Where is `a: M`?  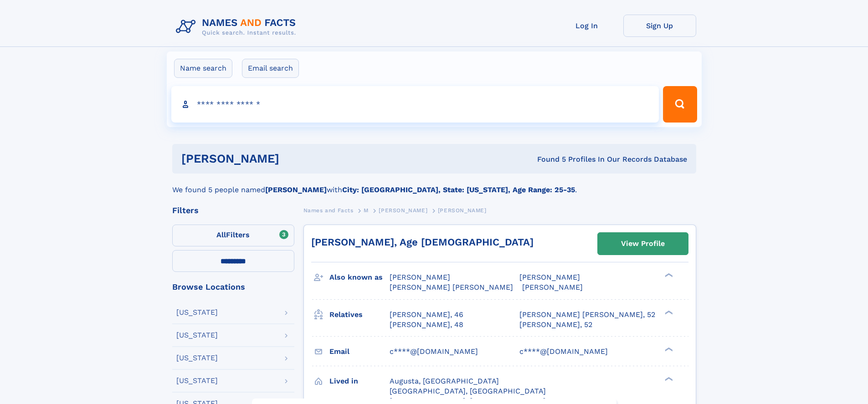 a: M is located at coordinates (366, 210).